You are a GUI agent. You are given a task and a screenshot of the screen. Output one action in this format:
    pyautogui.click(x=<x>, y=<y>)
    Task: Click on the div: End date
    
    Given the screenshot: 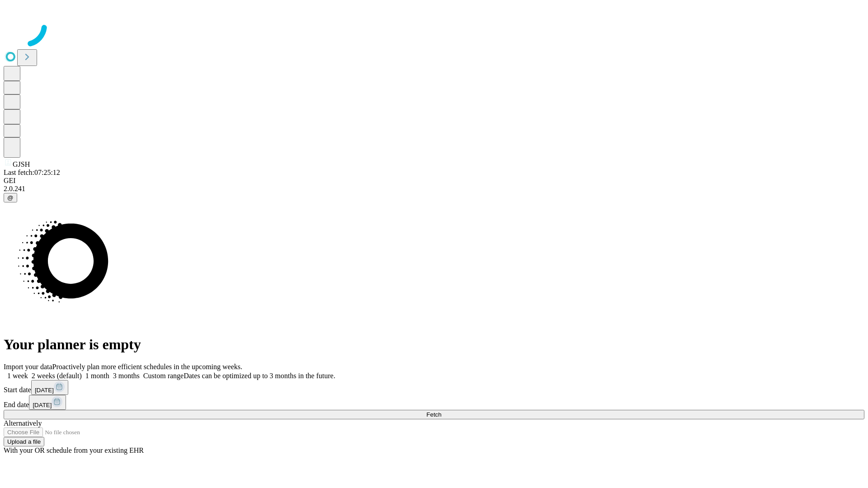 What is the action you would take?
    pyautogui.click(x=434, y=402)
    